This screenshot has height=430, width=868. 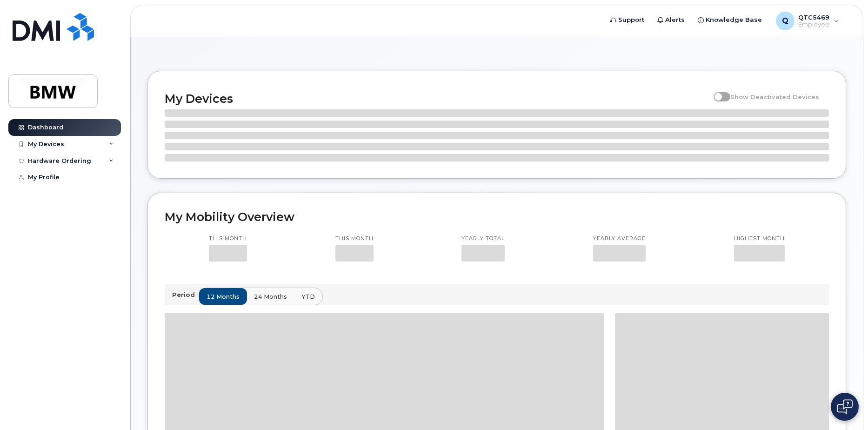 I want to click on input: Show Deactivated Devices, so click(x=717, y=91).